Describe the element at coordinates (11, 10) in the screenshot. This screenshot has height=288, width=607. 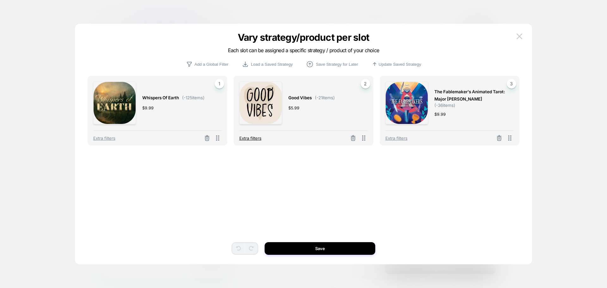
I see `button: Gorgias live chat` at that location.